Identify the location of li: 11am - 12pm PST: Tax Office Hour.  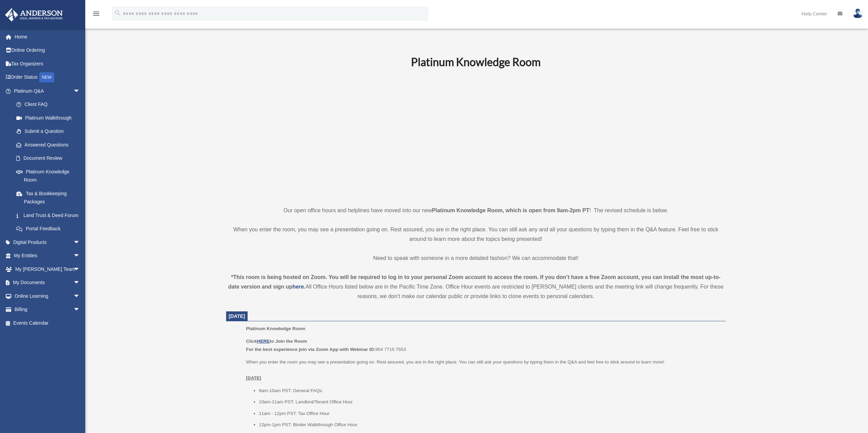
(490, 413).